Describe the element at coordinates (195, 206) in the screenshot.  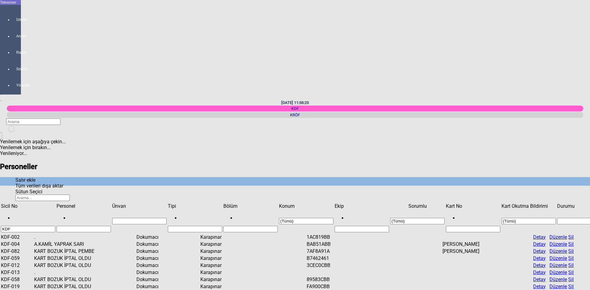
I see `td: Sütun Tipi` at that location.